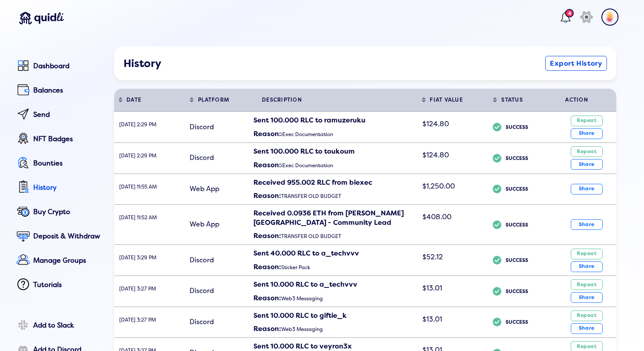  Describe the element at coordinates (610, 17) in the screenshot. I see `img: account` at that location.